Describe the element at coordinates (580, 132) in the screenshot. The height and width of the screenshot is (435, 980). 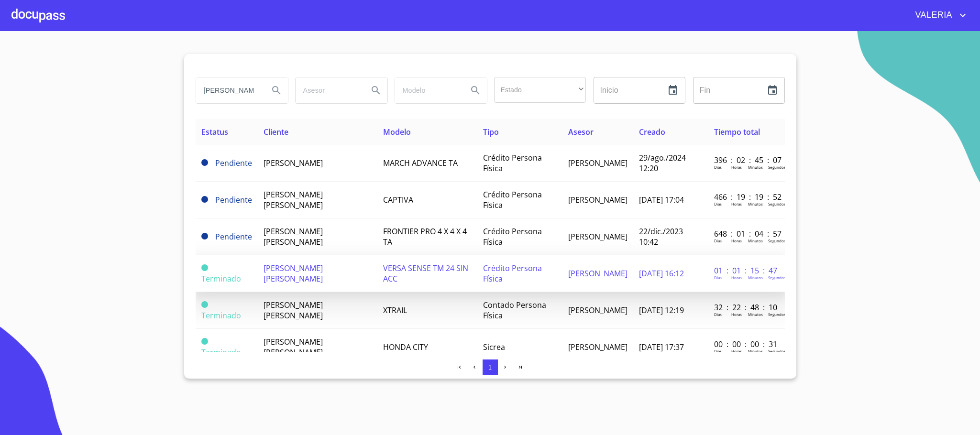
I see `span: Asesor` at that location.